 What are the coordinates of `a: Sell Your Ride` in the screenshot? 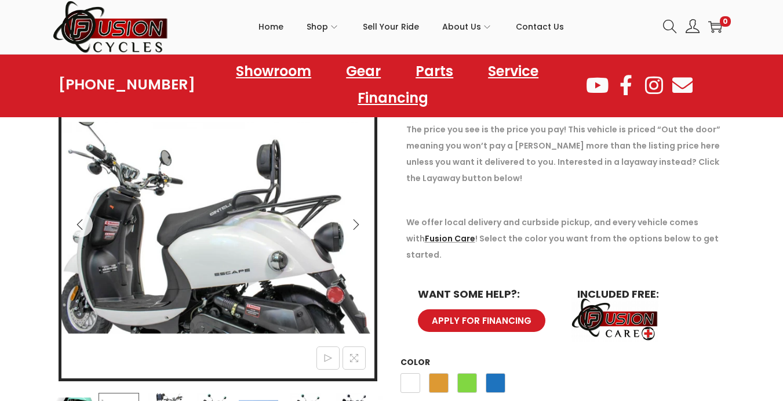 It's located at (391, 27).